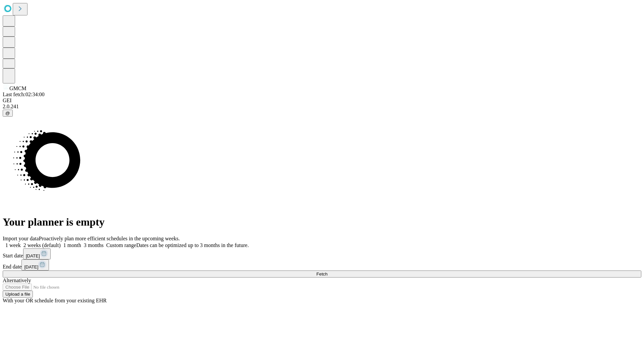 This screenshot has width=644, height=362. I want to click on button: Upload a file, so click(18, 294).